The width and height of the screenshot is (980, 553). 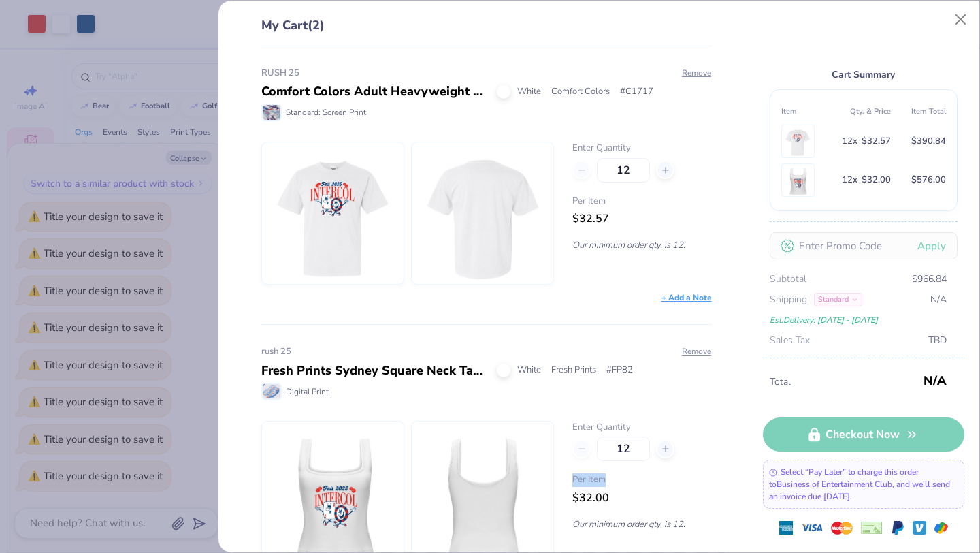 I want to click on div: Cart Summary, so click(x=864, y=74).